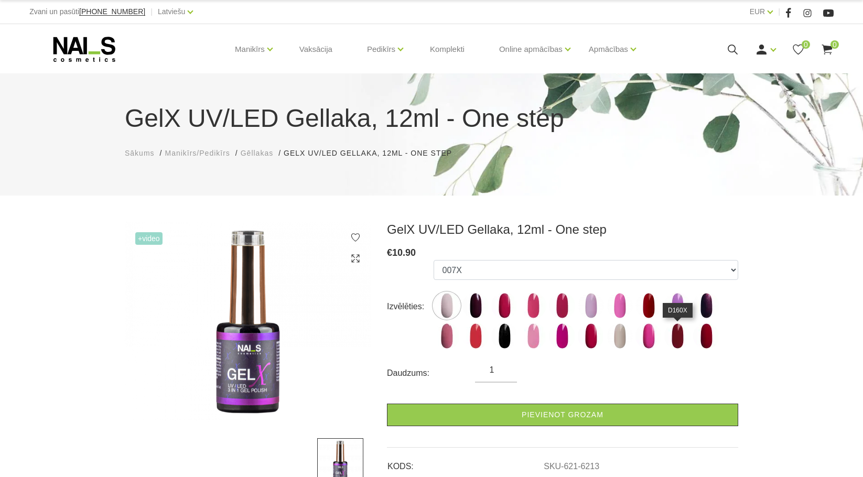  What do you see at coordinates (432, 119) in the screenshot?
I see `h1: GelX UV/LED Gellaka, 12ml - One step` at bounding box center [432, 119].